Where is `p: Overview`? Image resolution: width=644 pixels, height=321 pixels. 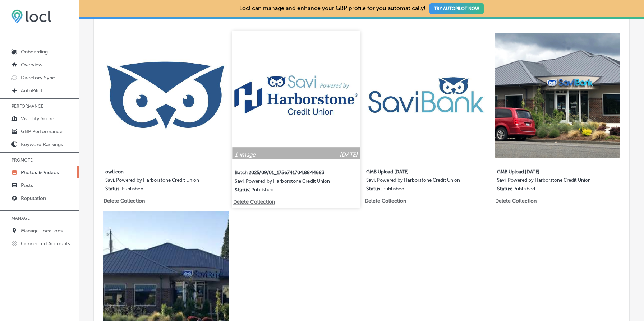 p: Overview is located at coordinates (32, 64).